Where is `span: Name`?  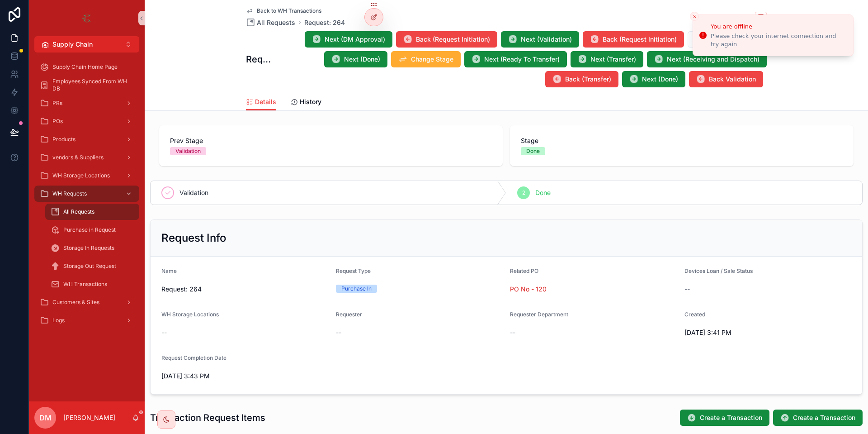
span: Name is located at coordinates (169, 270).